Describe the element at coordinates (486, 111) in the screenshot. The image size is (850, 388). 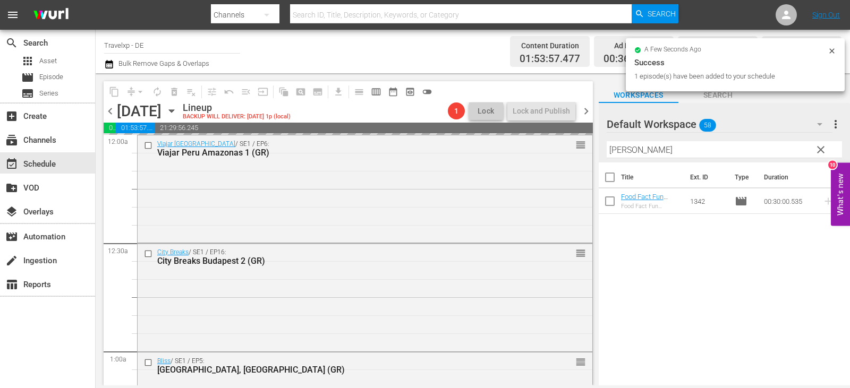
I see `button: Lock` at that location.